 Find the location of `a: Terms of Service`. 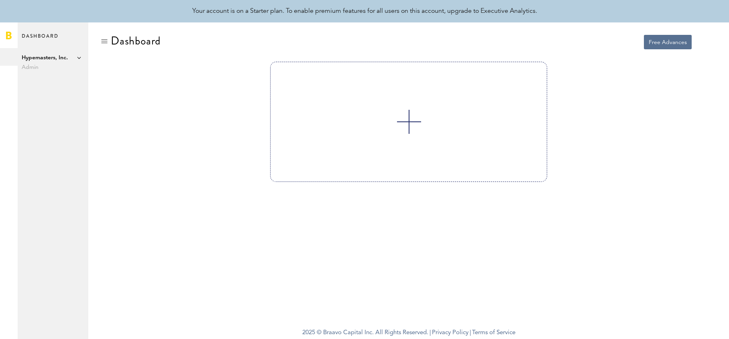

a: Terms of Service is located at coordinates (494, 333).